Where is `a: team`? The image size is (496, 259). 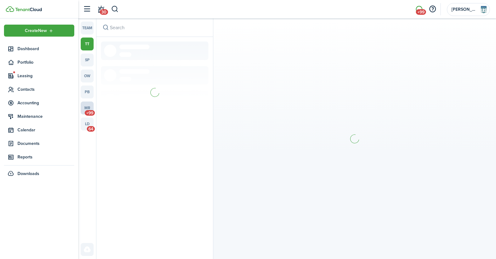 a: team is located at coordinates (87, 28).